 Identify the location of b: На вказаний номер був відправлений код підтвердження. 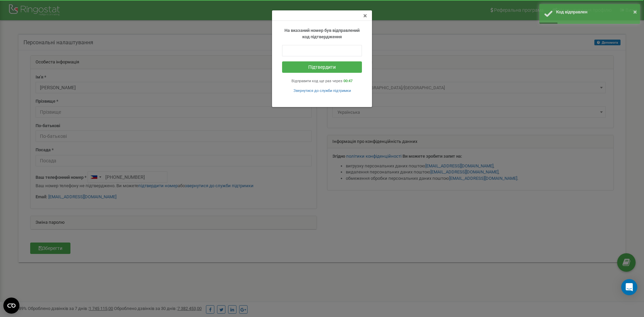
(322, 33).